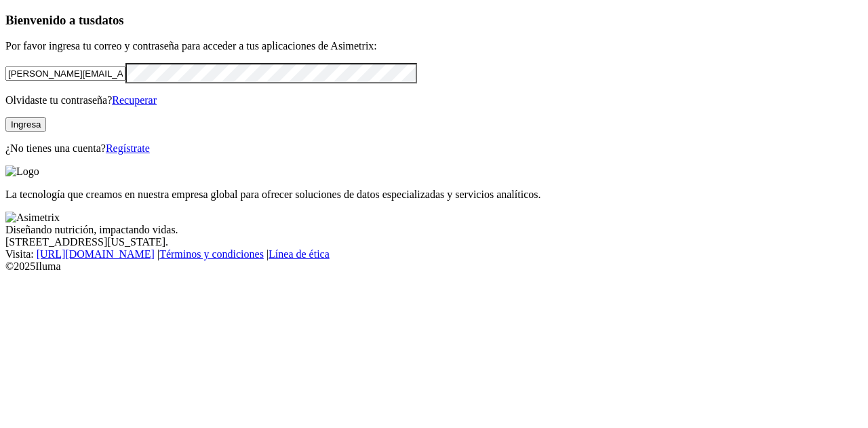  Describe the element at coordinates (434, 230) in the screenshot. I see `div: Diseñando nutrición, impactando vidas.` at that location.